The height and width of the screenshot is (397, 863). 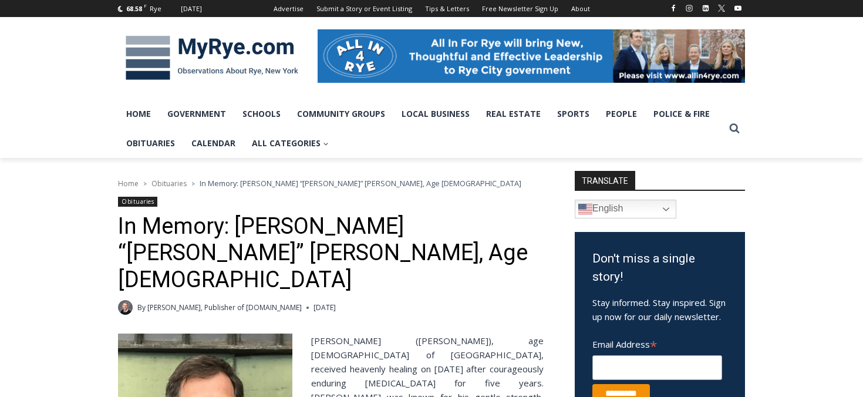 What do you see at coordinates (169, 183) in the screenshot?
I see `span: Obituaries` at bounding box center [169, 183].